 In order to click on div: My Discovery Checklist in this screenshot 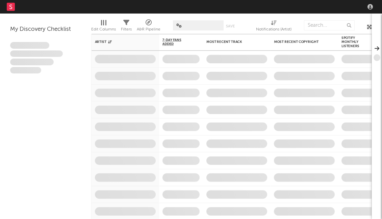, I will do `click(46, 29)`.